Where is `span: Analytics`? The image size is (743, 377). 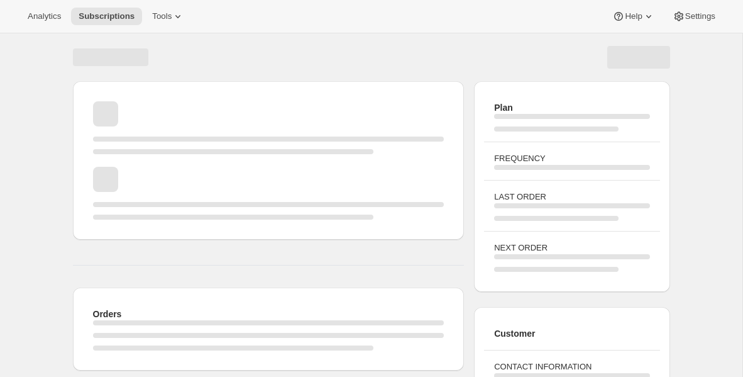
span: Analytics is located at coordinates (44, 16).